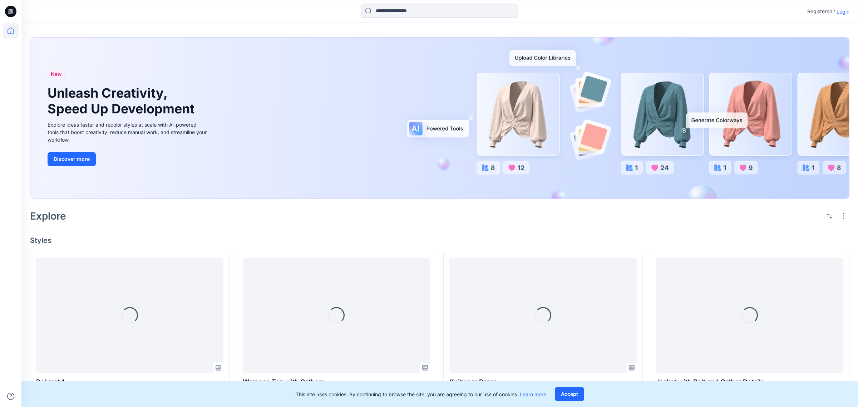 The width and height of the screenshot is (858, 407). I want to click on p: Jacket with Belt and Gather Details, so click(750, 382).